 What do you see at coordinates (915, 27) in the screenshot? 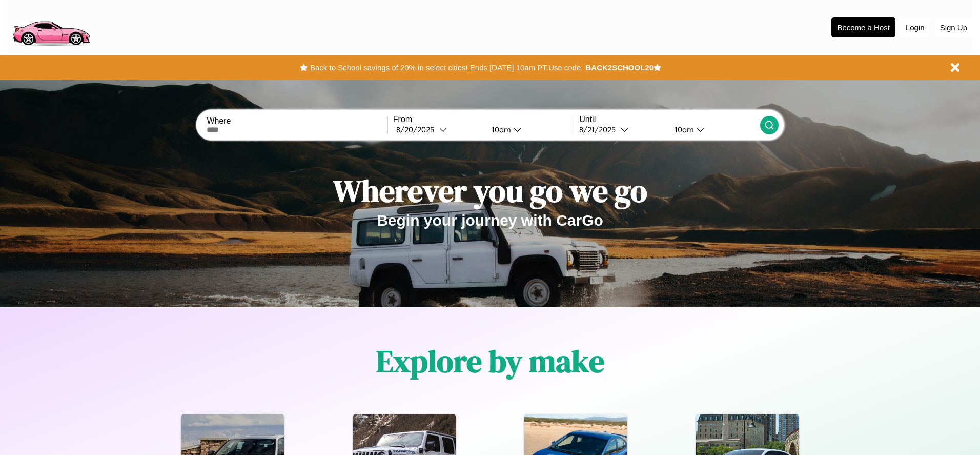
I see `button: Login` at bounding box center [915, 27].